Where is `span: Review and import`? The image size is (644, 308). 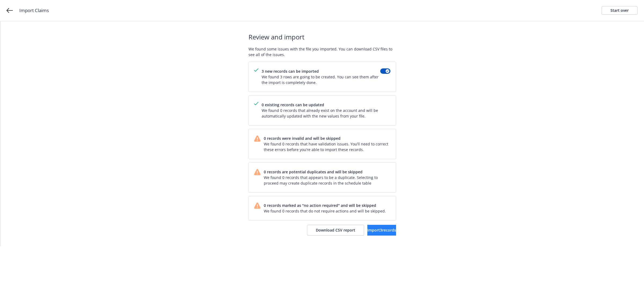
span: Review and import is located at coordinates (322, 37).